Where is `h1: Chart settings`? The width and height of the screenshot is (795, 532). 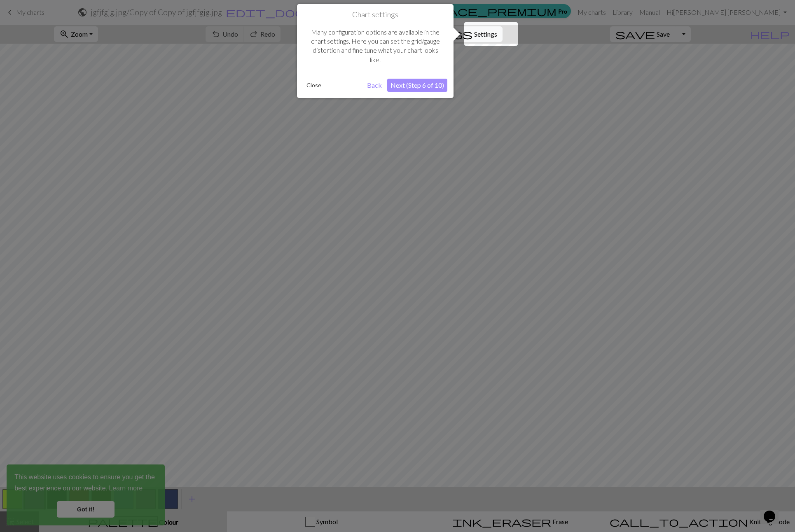
h1: Chart settings is located at coordinates (376, 15).